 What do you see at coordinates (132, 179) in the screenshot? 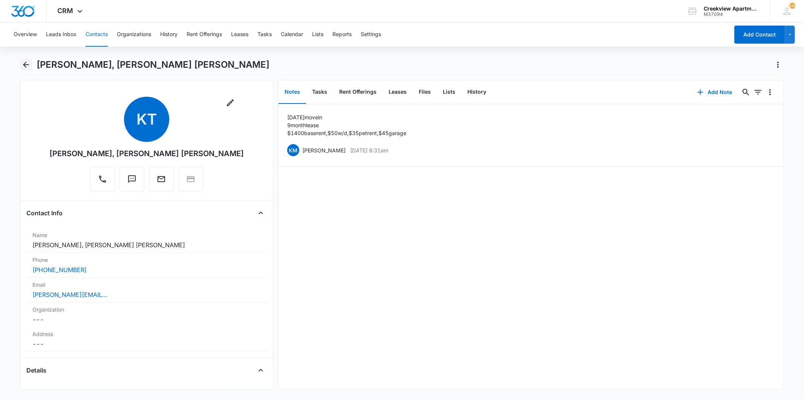
I see `button: Text` at bounding box center [132, 179].